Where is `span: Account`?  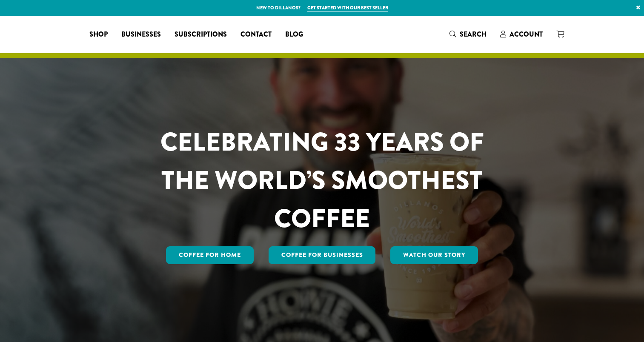
span: Account is located at coordinates (526, 34).